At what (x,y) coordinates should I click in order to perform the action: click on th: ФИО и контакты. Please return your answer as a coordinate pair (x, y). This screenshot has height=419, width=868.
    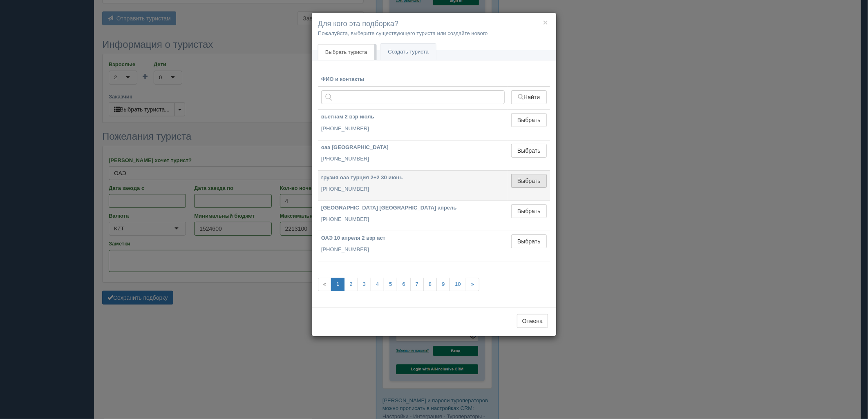
    Looking at the image, I should click on (413, 80).